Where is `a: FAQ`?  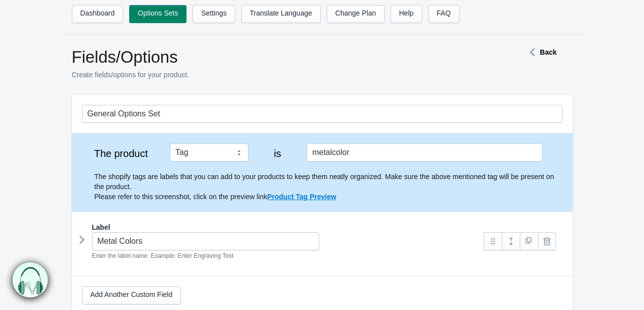
a: FAQ is located at coordinates (444, 14).